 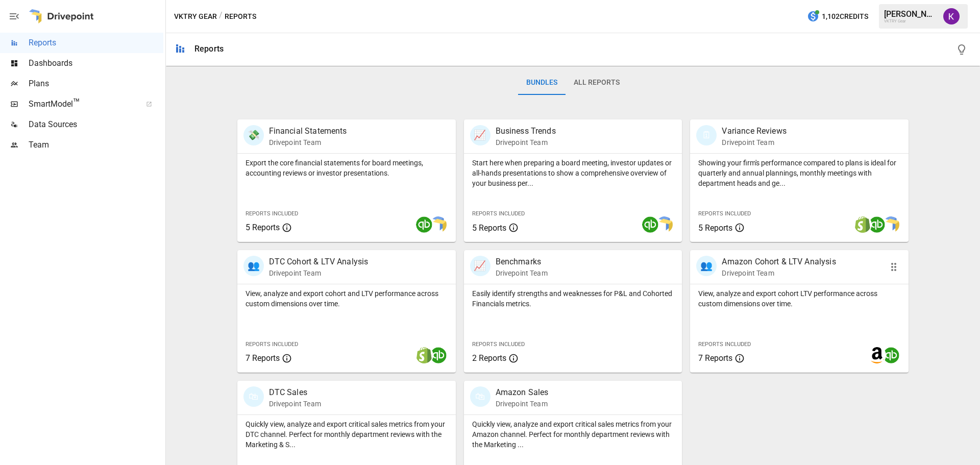 I want to click on button: 1,102Credits, so click(x=837, y=16).